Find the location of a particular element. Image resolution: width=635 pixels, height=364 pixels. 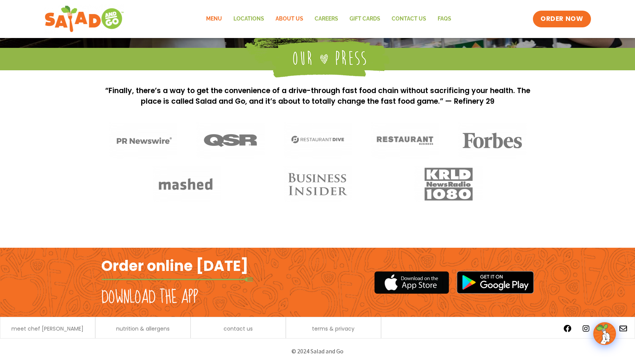

nav: Menu is located at coordinates (329, 19).